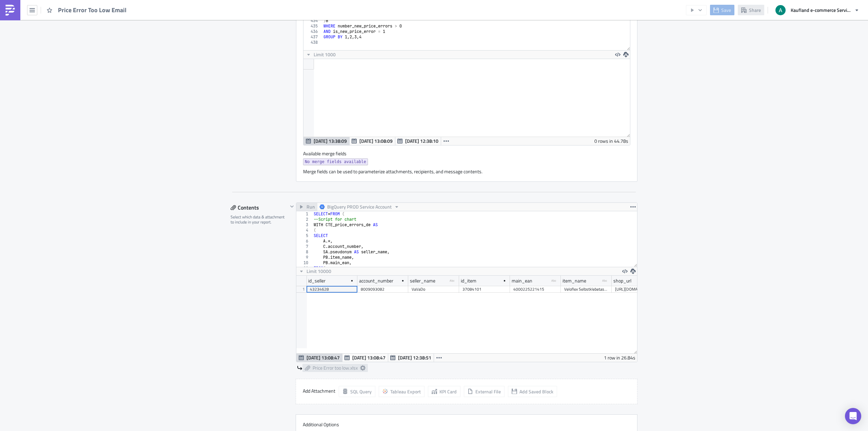 Image resolution: width=868 pixels, height=431 pixels. Describe the element at coordinates (335, 162) in the screenshot. I see `span: No merge fields available` at that location.